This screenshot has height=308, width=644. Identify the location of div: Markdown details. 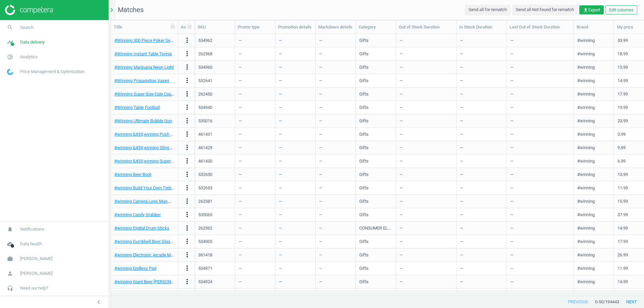
(336, 27).